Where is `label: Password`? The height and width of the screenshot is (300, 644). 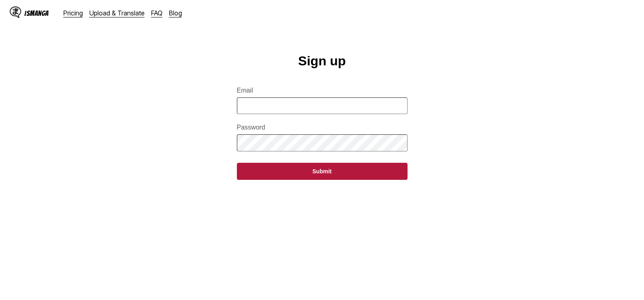 label: Password is located at coordinates (322, 127).